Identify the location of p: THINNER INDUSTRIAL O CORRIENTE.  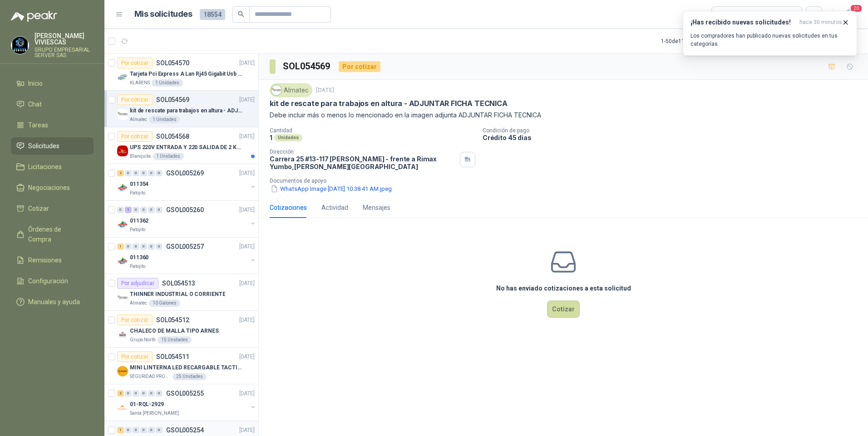
(177, 294).